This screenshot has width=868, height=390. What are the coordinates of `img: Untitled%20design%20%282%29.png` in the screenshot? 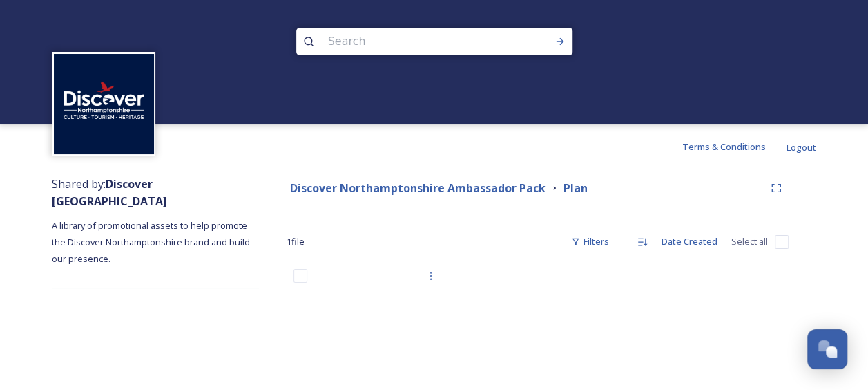 It's located at (104, 104).